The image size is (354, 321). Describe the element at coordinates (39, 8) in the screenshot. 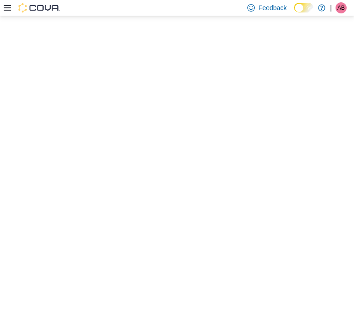

I see `img: Cova` at that location.